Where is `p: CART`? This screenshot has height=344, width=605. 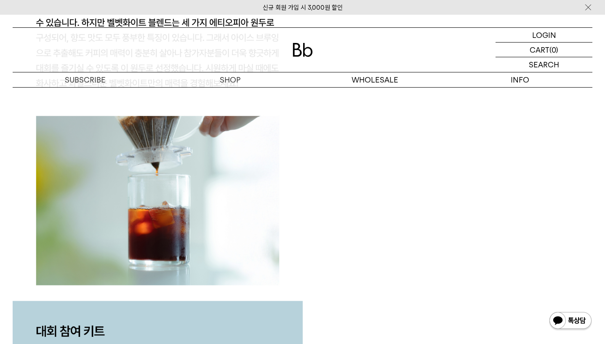
p: CART is located at coordinates (539, 50).